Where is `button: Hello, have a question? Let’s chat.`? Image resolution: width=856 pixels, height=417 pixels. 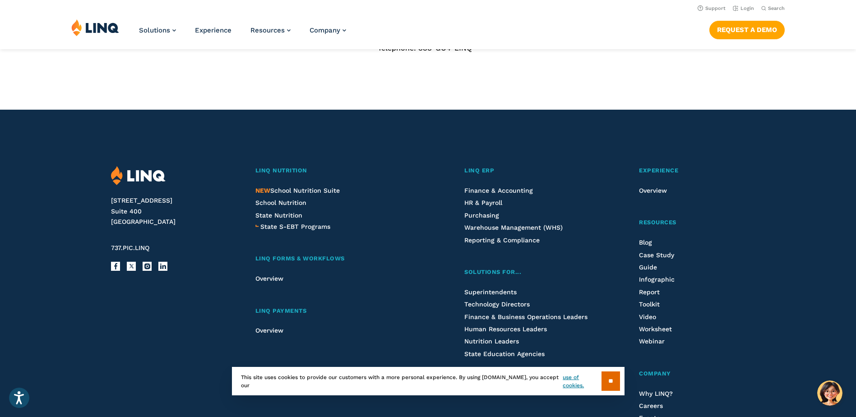 button: Hello, have a question? Let’s chat. is located at coordinates (830, 393).